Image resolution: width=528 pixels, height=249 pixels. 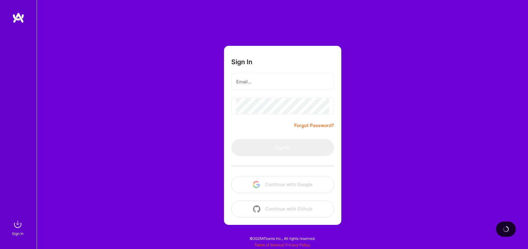 I want to click on a: Forgot Password?, so click(x=314, y=126).